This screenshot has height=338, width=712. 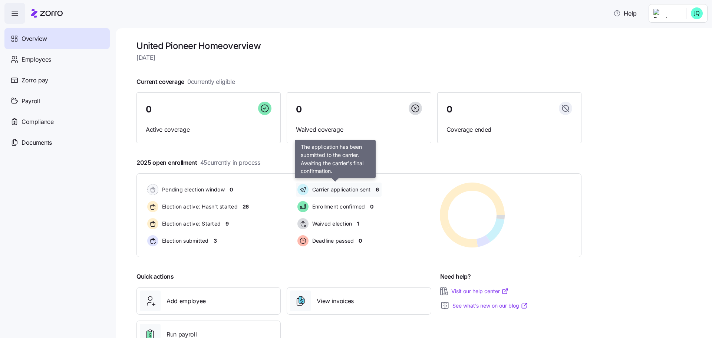 What do you see at coordinates (332, 241) in the screenshot?
I see `span: Deadline passed` at bounding box center [332, 241].